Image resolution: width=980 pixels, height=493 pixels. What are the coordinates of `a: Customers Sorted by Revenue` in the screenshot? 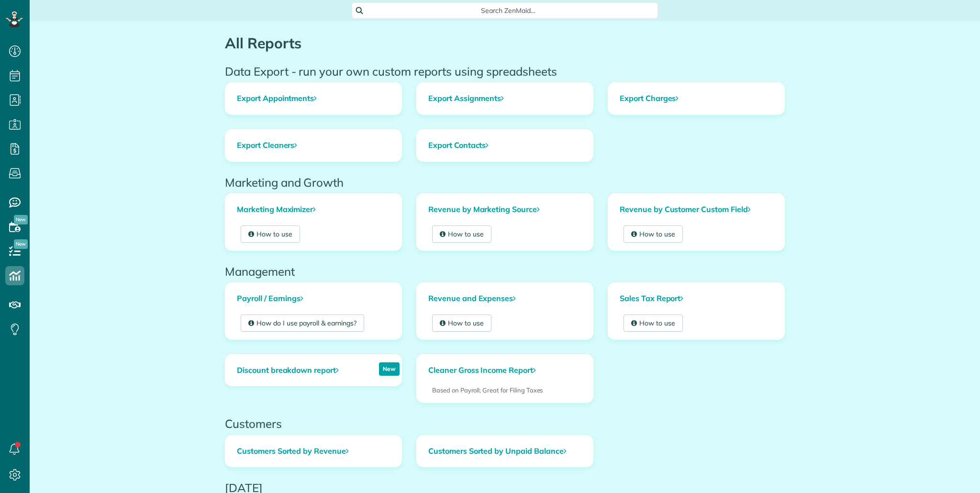 It's located at (313, 452).